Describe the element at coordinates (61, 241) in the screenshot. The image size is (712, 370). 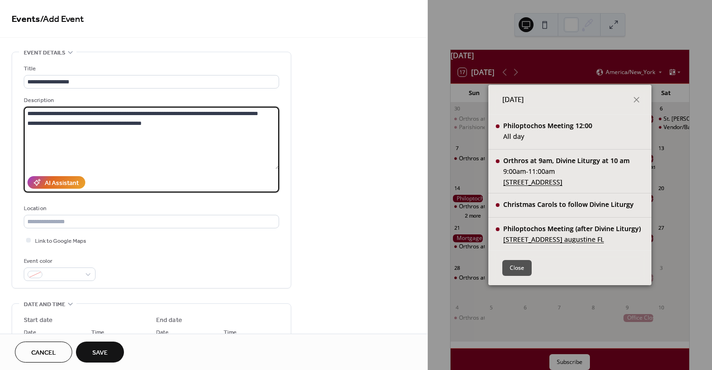
I see `span: Link to Google Maps` at that location.